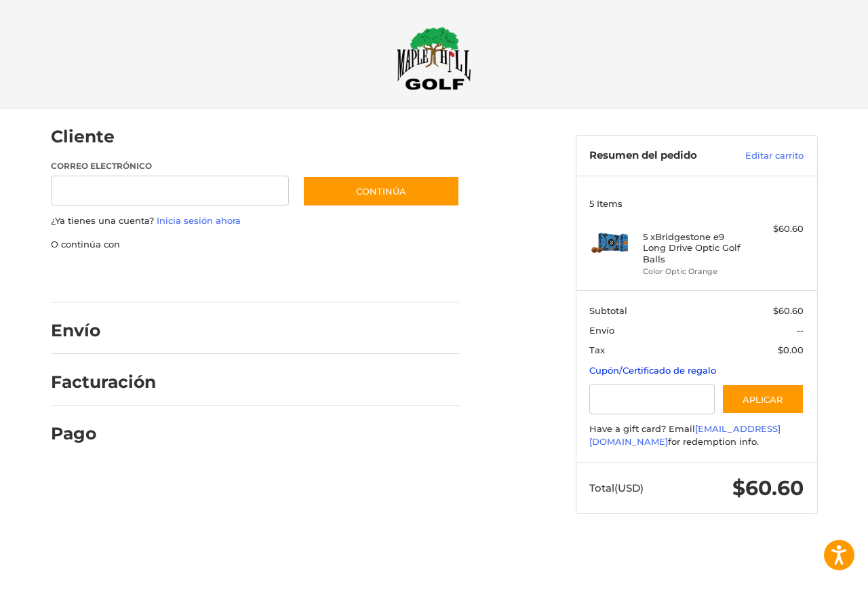  Describe the element at coordinates (255, 245) in the screenshot. I see `p: O continúa con` at that location.